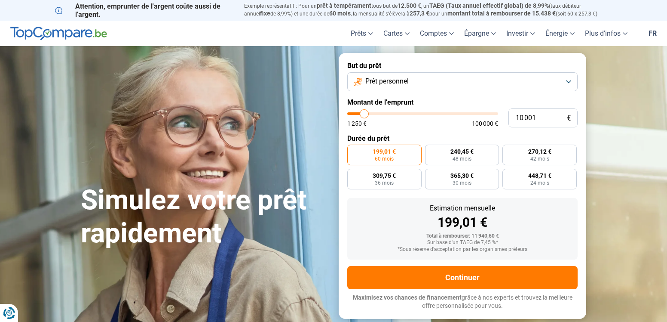 The image size is (667, 322). What do you see at coordinates (144, 10) in the screenshot?
I see `p: Attention, emprunter de l'argent coûte aussi de l'argent.` at bounding box center [144, 10].